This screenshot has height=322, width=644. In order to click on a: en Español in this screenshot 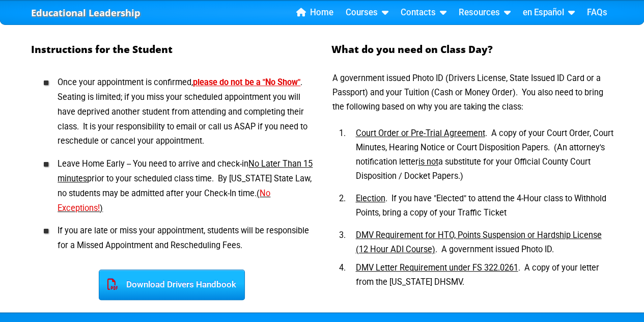, I will do `click(549, 12)`.